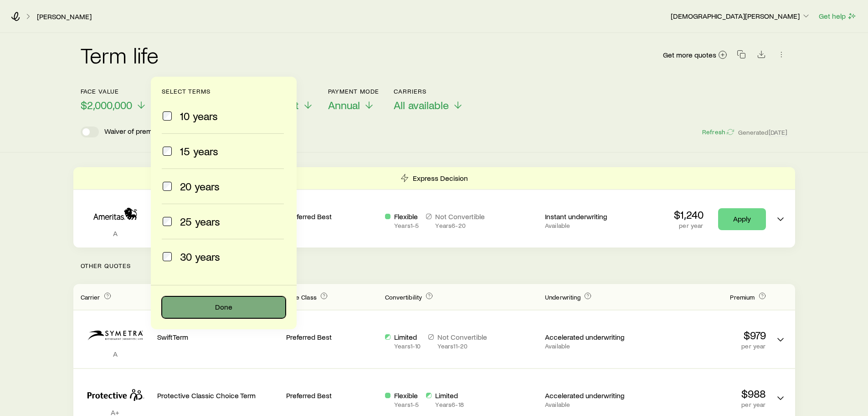 This screenshot has height=416, width=868. Describe the element at coordinates (705, 335) in the screenshot. I see `p: $979` at that location.